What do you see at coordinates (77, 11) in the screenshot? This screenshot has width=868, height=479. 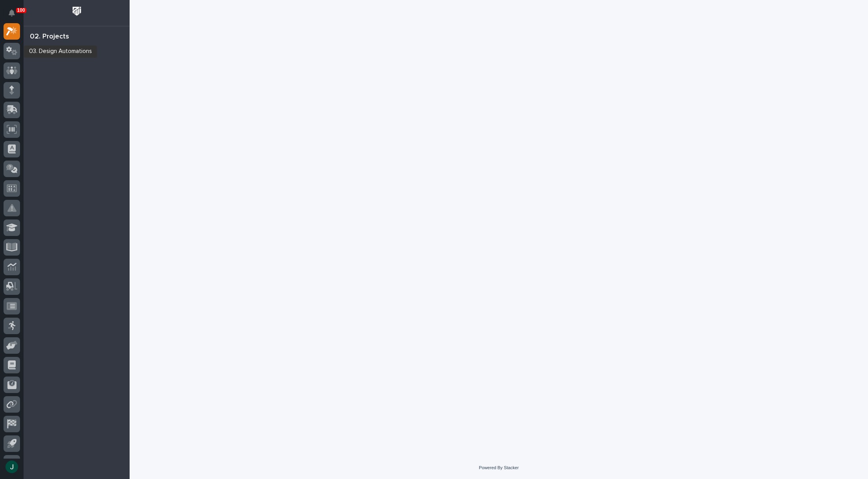 I see `img: Workspace Logo` at bounding box center [77, 11].